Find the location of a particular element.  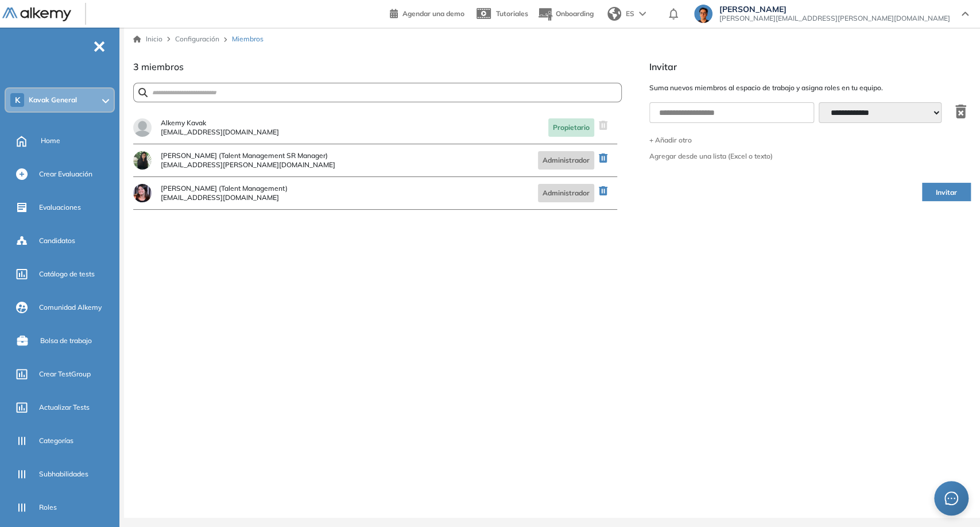

span: Crear Evaluación is located at coordinates (66, 174).